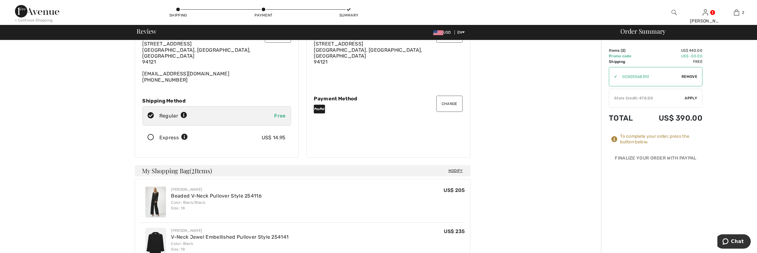  Describe the element at coordinates (647, 98) in the screenshot. I see `div: Store Credit: 470.00` at that location.